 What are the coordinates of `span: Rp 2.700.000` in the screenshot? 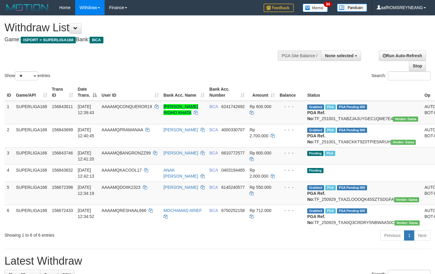 It's located at (259, 133).